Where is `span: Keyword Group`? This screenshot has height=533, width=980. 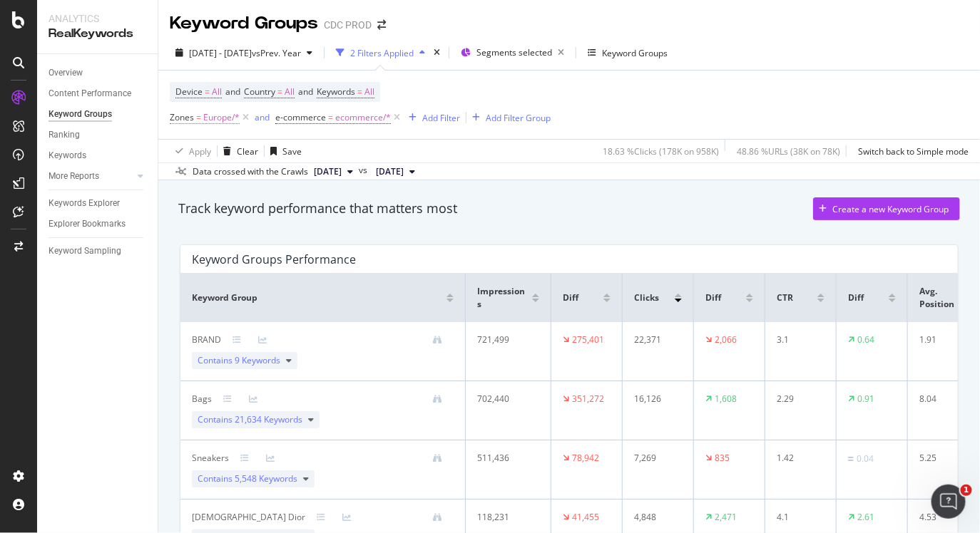
span: Keyword Group is located at coordinates (224, 298).